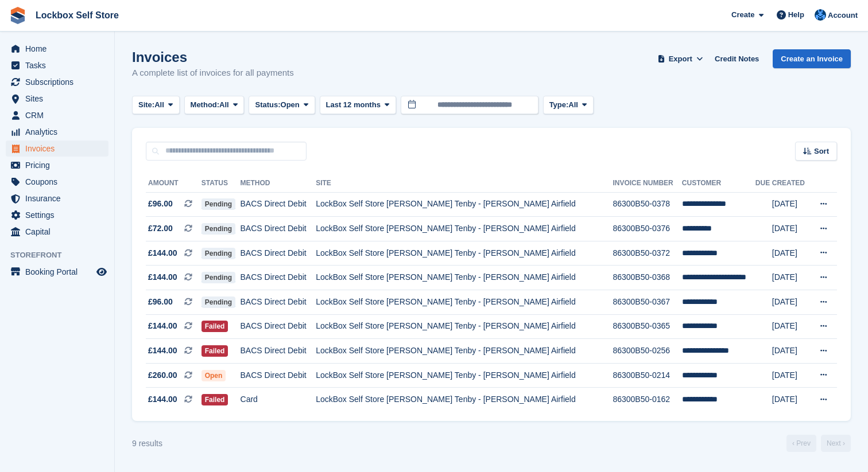 This screenshot has width=868, height=472. I want to click on th: Amount, so click(174, 183).